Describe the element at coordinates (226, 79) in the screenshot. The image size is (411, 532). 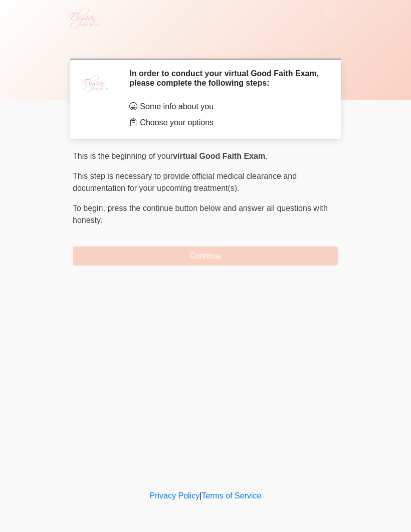
I see `h2: In order to conduct your virtual Good Faith Exam, please complete the following steps:` at that location.